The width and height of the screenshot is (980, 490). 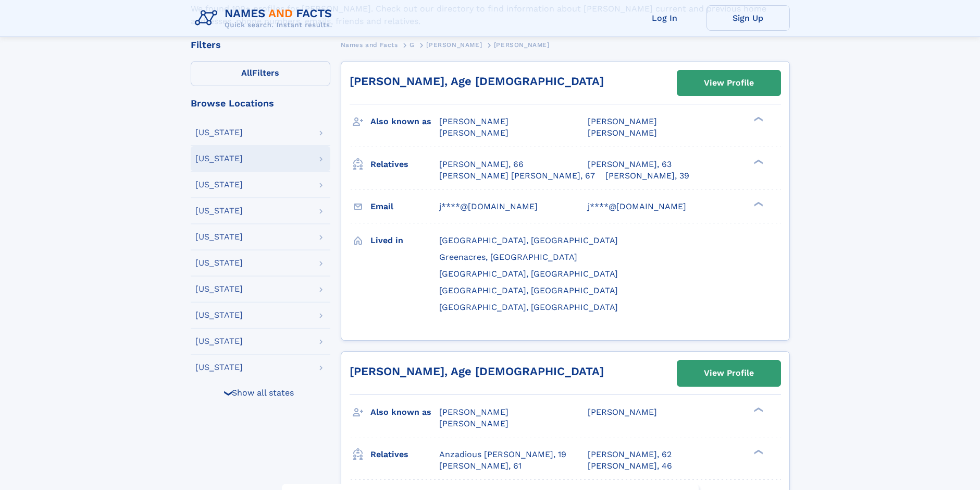 What do you see at coordinates (665, 18) in the screenshot?
I see `a: Log In` at bounding box center [665, 18].